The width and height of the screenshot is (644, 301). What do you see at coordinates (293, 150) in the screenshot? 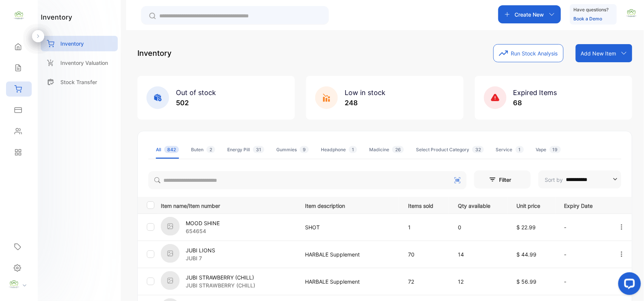
I see `div: Gummies` at bounding box center [293, 150].